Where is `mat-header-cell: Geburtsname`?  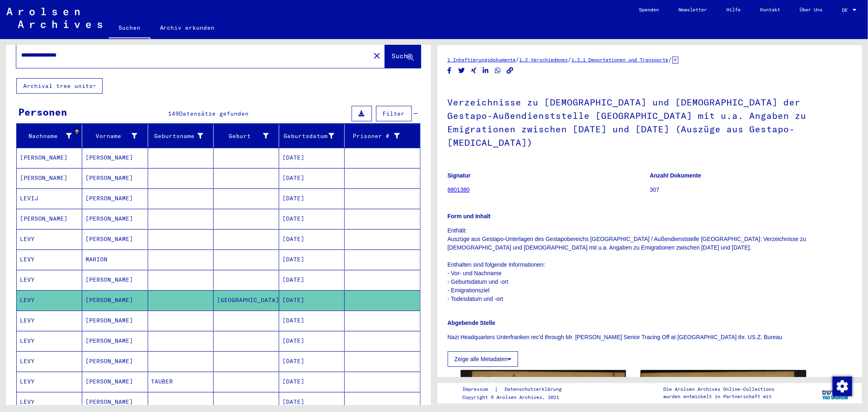 mat-header-cell: Geburtsname is located at coordinates (181, 136).